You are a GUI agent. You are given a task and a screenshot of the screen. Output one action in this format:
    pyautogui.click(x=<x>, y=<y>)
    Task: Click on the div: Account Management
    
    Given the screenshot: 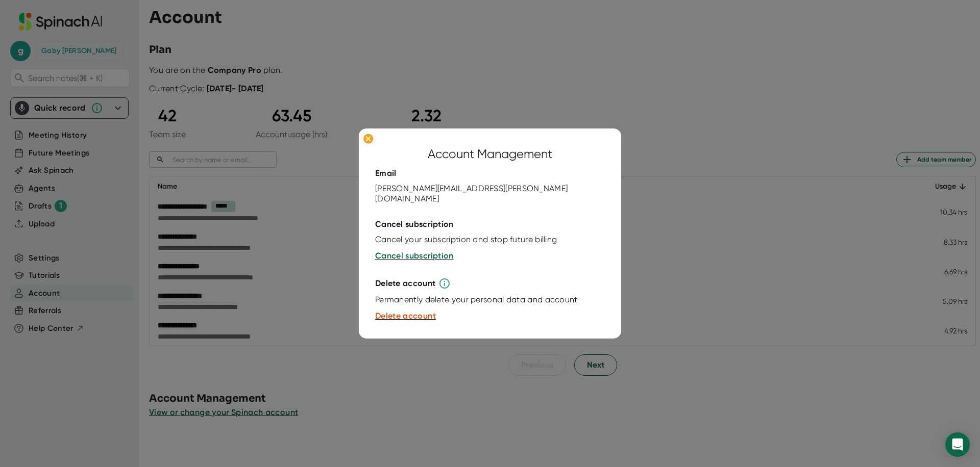 What is the action you would take?
    pyautogui.click(x=490, y=154)
    